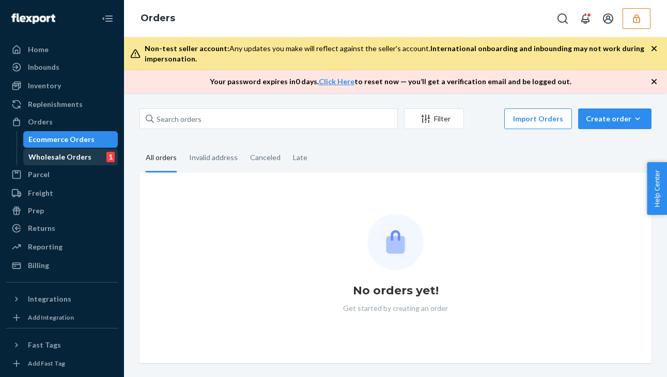  I want to click on div: Late, so click(300, 158).